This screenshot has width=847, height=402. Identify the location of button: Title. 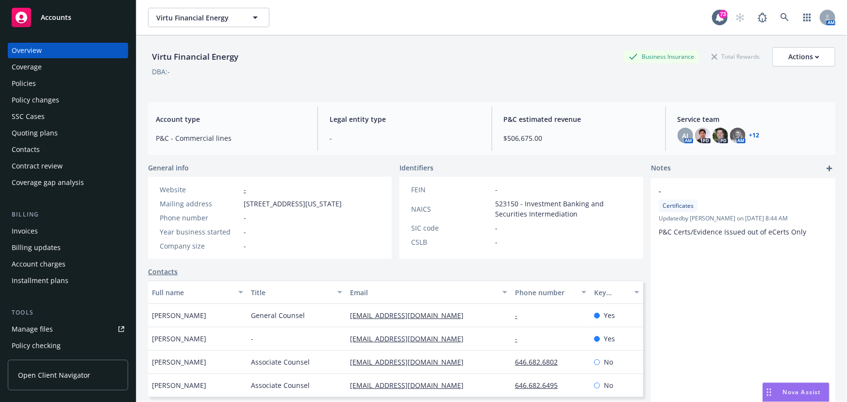
(296, 292).